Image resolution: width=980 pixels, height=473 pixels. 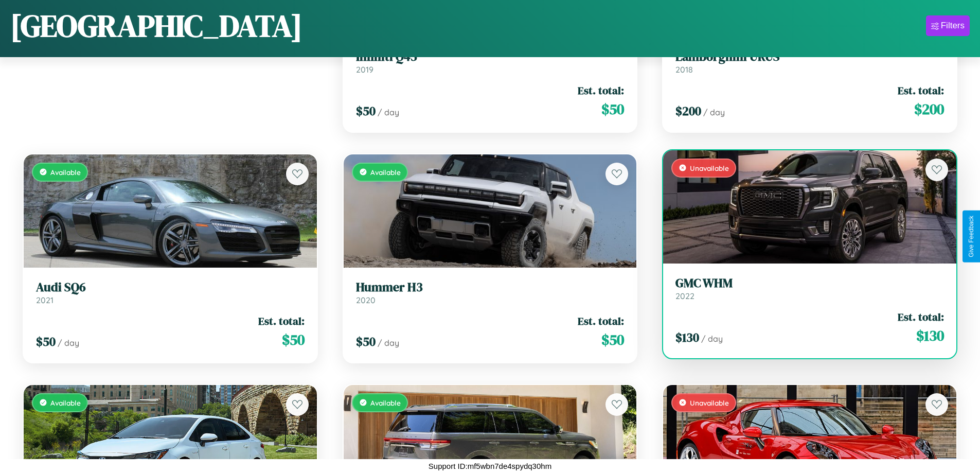 What do you see at coordinates (684, 69) in the screenshot?
I see `span: 2018` at bounding box center [684, 69].